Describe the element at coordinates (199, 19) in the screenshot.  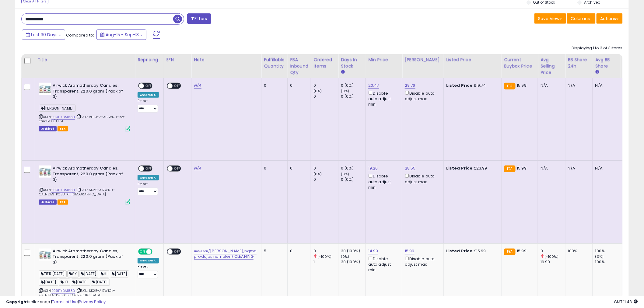
I see `button: Filters` at that location.